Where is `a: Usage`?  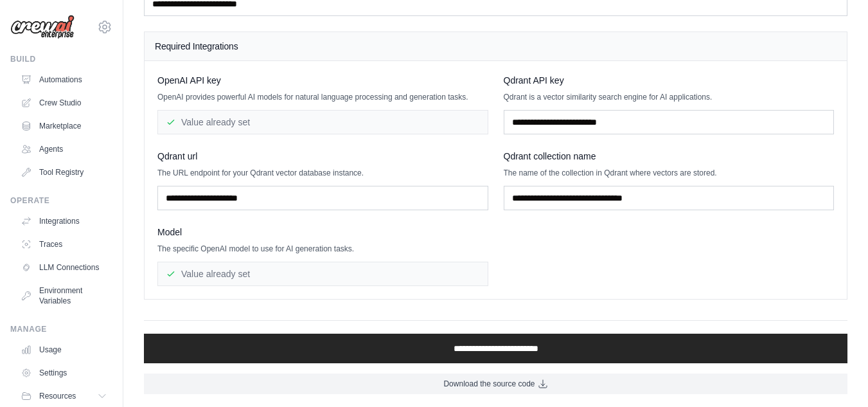
a: Usage is located at coordinates (63, 349).